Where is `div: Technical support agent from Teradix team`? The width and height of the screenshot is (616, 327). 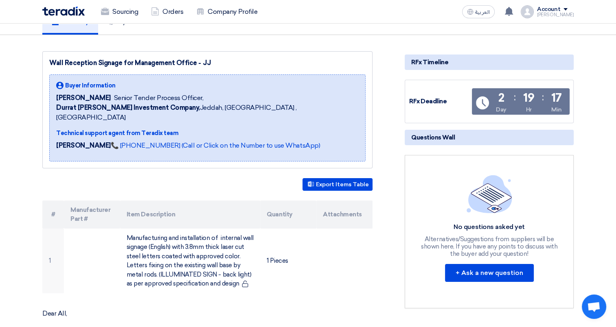 div: Technical support agent from Teradix team is located at coordinates (207, 133).